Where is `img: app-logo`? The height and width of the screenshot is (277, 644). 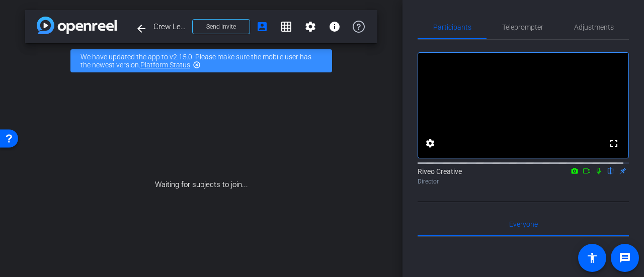
img: app-logo is located at coordinates (77, 25).